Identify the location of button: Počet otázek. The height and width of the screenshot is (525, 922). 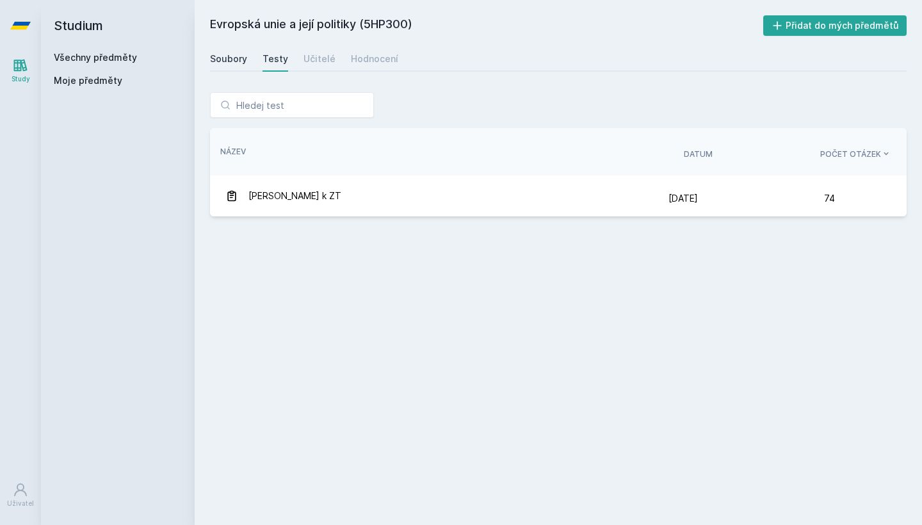
(856, 154).